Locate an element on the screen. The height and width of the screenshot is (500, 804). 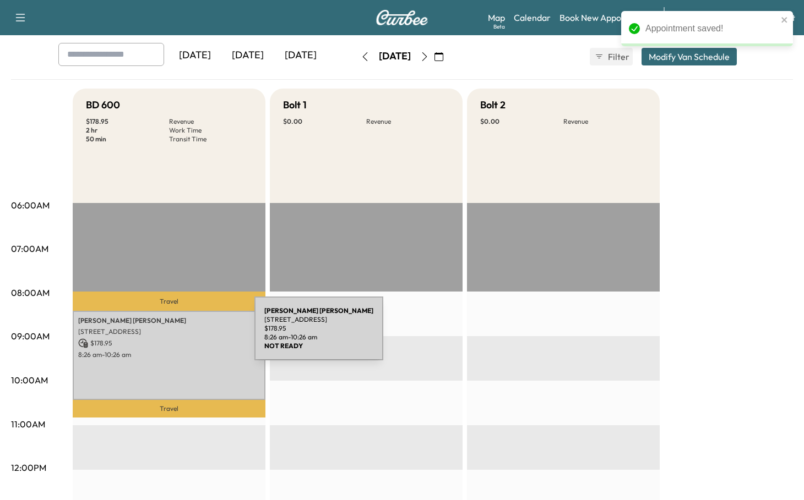
p: 06:00AM is located at coordinates (30, 205).